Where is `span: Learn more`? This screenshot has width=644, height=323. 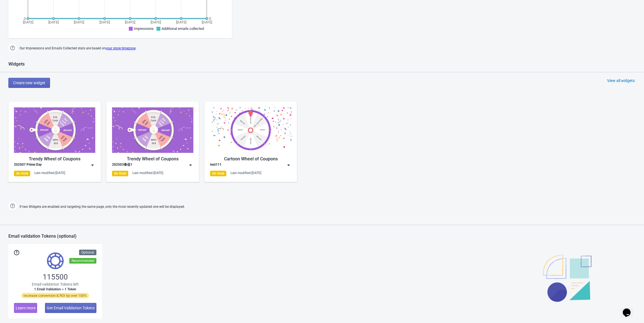
span: Learn more is located at coordinates (26, 308).